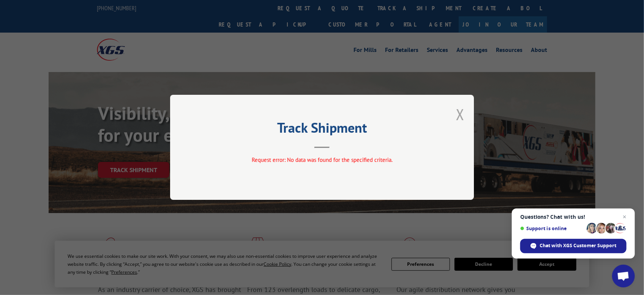 The height and width of the screenshot is (295, 644). I want to click on span: Support is online, so click(552, 228).